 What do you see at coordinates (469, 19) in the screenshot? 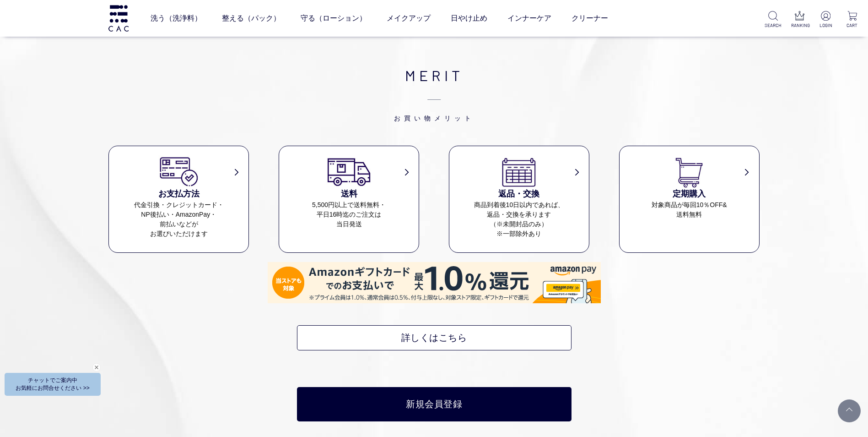
I see `a: 日やけ止め` at bounding box center [469, 19].